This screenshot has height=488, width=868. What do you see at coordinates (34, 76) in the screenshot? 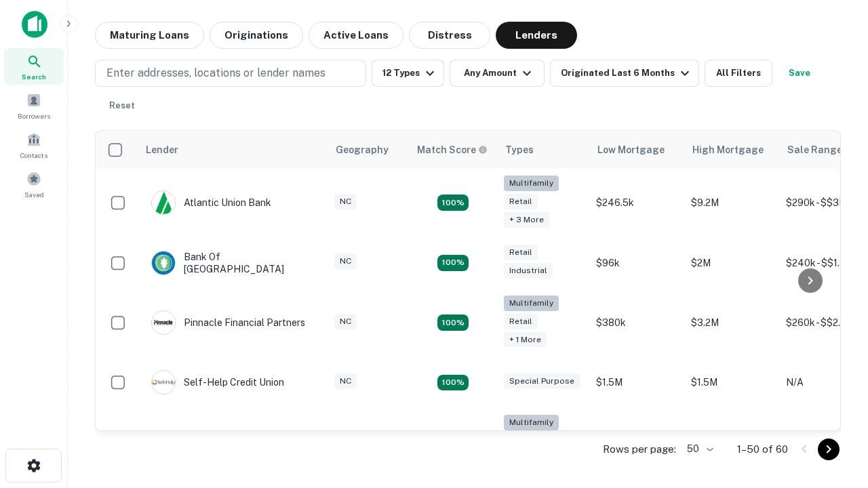
I see `span: Search` at bounding box center [34, 76].